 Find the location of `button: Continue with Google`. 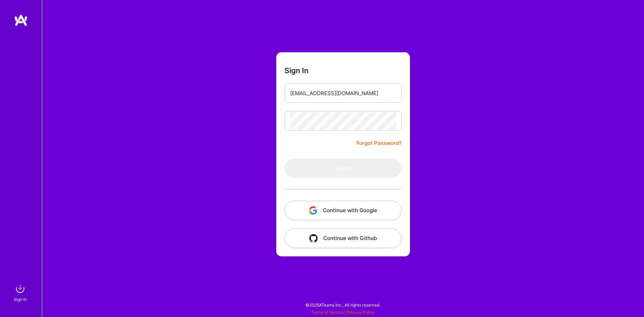

button: Continue with Google is located at coordinates (343, 210).